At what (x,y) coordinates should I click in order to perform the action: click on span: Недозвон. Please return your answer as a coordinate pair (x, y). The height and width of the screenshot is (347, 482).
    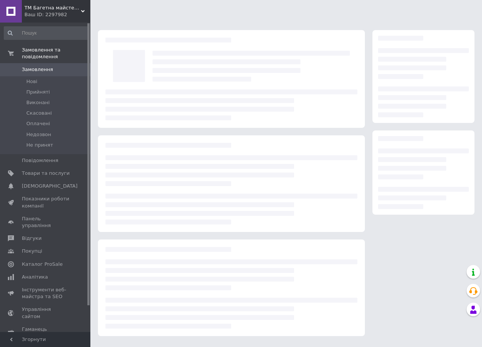
    Looking at the image, I should click on (39, 135).